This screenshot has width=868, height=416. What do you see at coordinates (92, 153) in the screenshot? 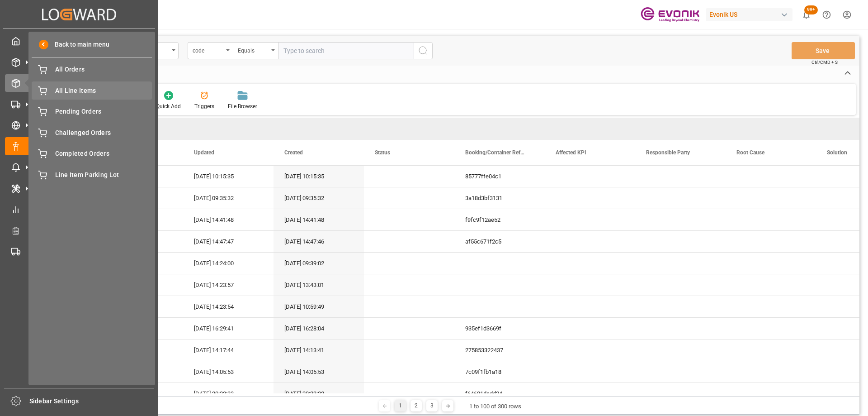
I see `a: Completed Orders` at bounding box center [92, 153].